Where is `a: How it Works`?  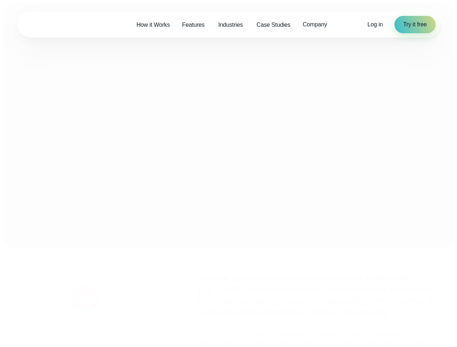
a: How it Works is located at coordinates (153, 25).